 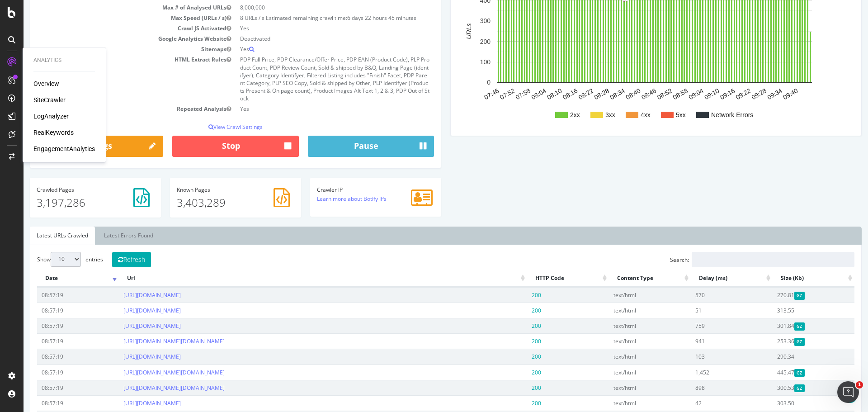 I want to click on td: 301.84, so click(x=790, y=325).